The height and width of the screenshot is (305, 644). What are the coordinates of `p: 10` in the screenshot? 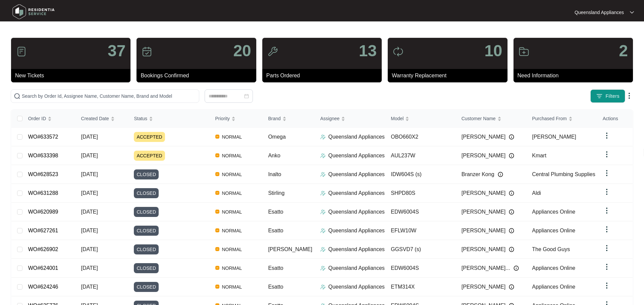 It's located at (493, 51).